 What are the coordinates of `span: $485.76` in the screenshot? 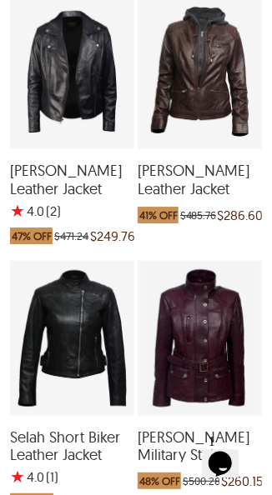 It's located at (197, 215).